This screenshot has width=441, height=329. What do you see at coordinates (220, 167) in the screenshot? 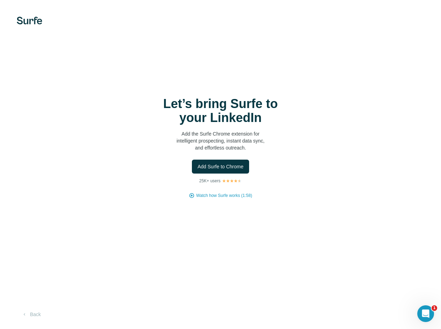
I see `button: Add Surfe to Chrome` at bounding box center [220, 167].